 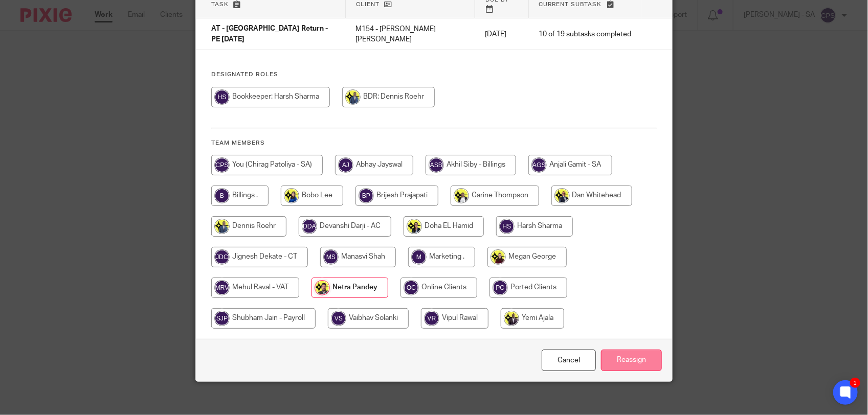 What do you see at coordinates (220, 4) in the screenshot?
I see `span: Task` at bounding box center [220, 4].